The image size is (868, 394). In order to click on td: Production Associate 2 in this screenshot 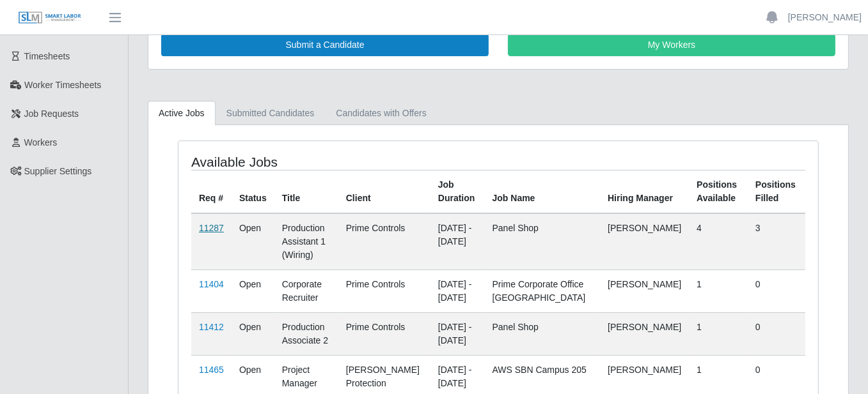, I will do `click(307, 334)`.